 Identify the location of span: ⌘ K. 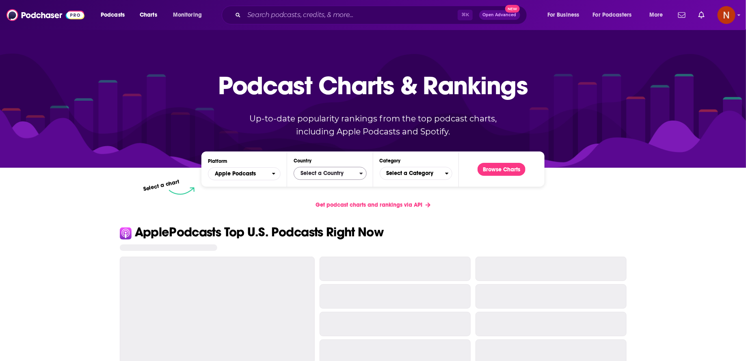
(465, 15).